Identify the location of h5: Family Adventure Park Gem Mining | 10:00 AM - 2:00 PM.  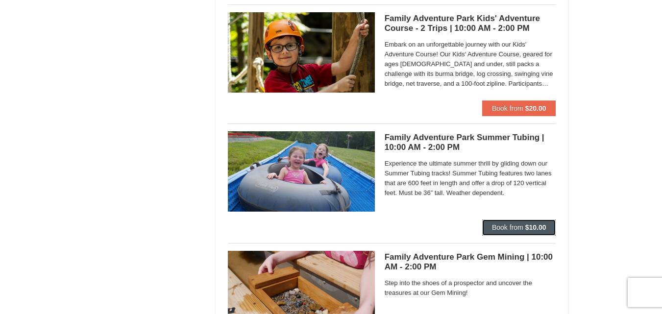
(470, 262).